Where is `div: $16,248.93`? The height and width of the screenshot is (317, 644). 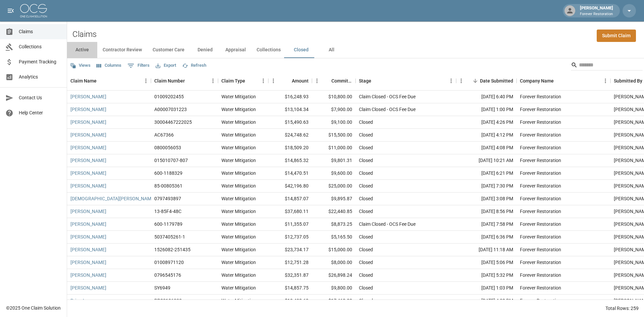
div: $16,248.93 is located at coordinates (290, 97).